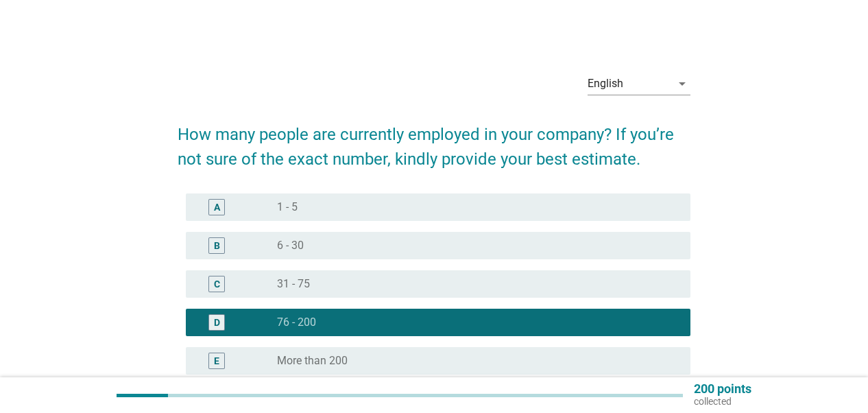  I want to click on div: E, so click(217, 361).